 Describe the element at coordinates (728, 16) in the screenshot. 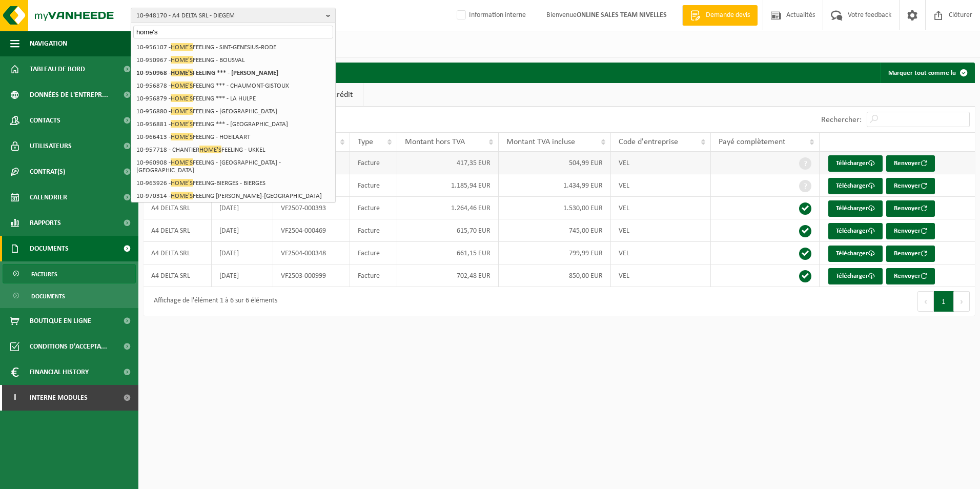

I see `span: Demande devis` at that location.